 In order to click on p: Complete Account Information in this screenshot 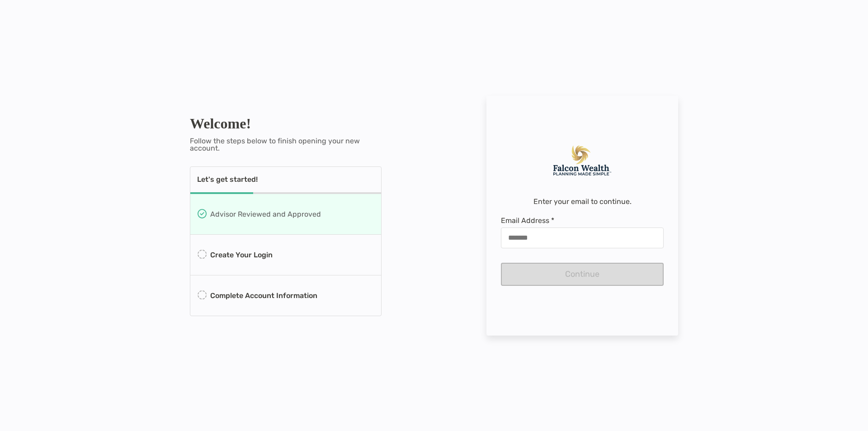, I will do `click(264, 295)`.